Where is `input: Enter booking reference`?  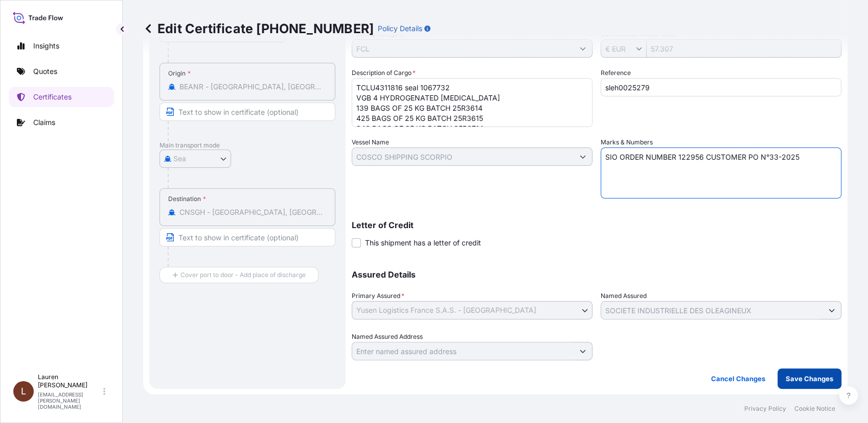
input: Enter booking reference is located at coordinates (721, 87).